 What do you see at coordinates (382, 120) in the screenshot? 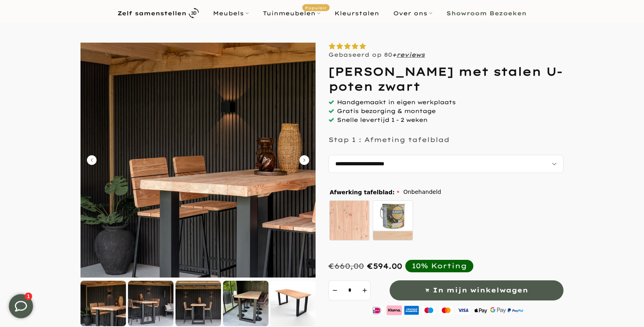
I see `span: Snelle levertijd 1 - 2 weken` at bounding box center [382, 120].